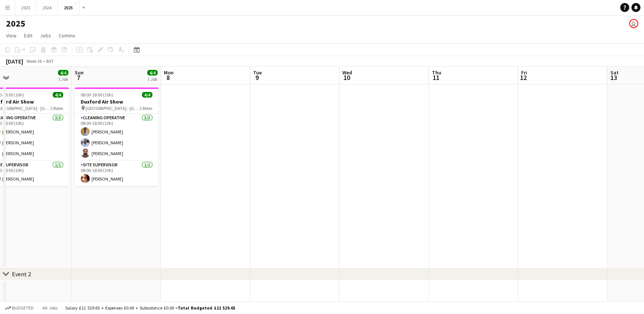 This screenshot has width=644, height=314. Describe the element at coordinates (346, 77) in the screenshot. I see `span: 10` at that location.